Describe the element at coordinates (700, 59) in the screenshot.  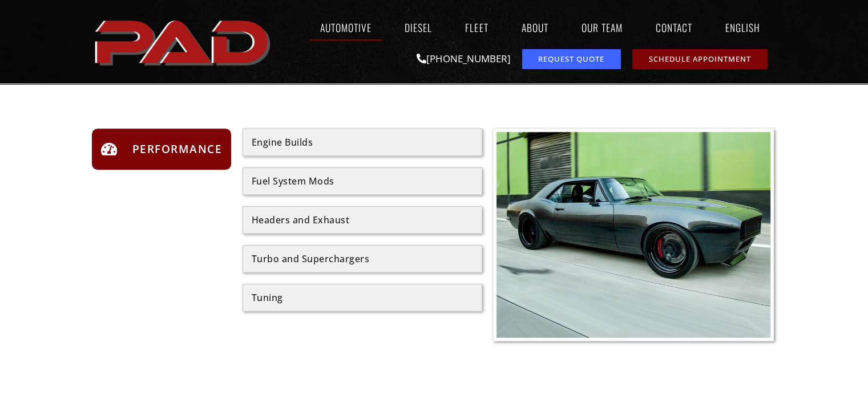
I see `span: Schedule Appointment` at that location.